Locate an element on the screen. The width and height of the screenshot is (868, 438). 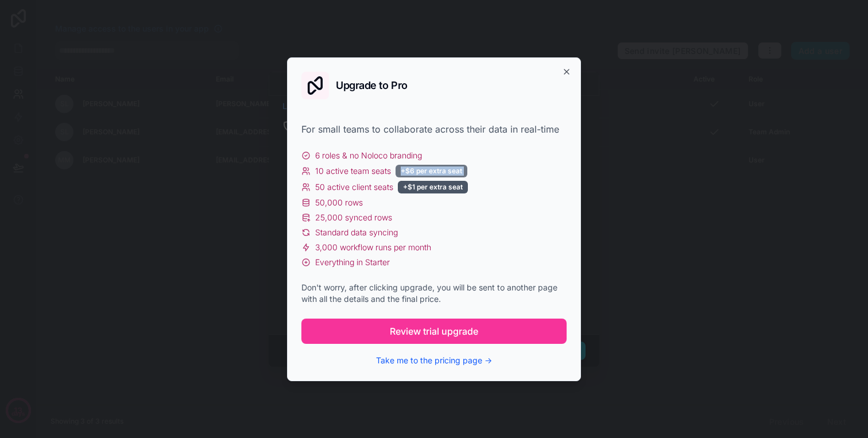
span: 25,000 synced rows is located at coordinates (354, 218).